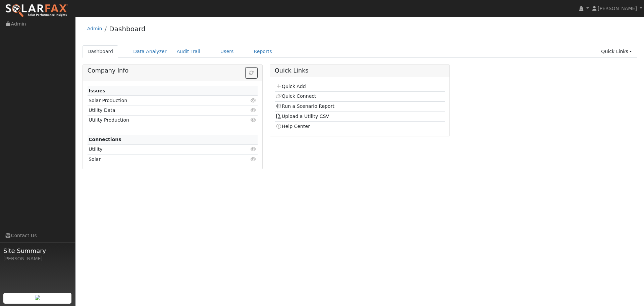 The image size is (644, 306). Describe the element at coordinates (305, 106) in the screenshot. I see `a: Run a Scenario Report` at that location.